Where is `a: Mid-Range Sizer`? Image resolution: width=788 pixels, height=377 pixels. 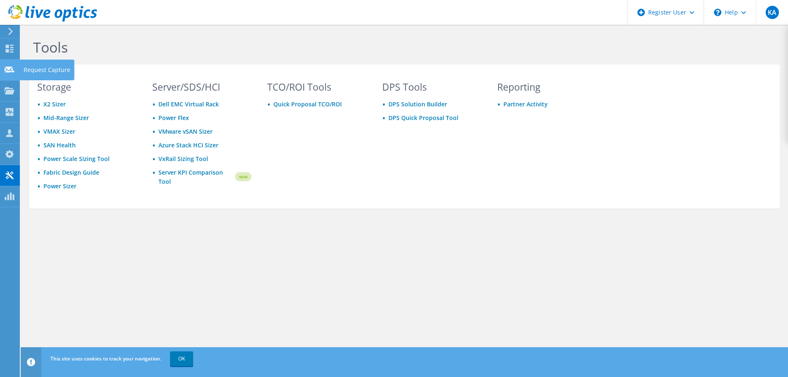
a: Mid-Range Sizer is located at coordinates (66, 117).